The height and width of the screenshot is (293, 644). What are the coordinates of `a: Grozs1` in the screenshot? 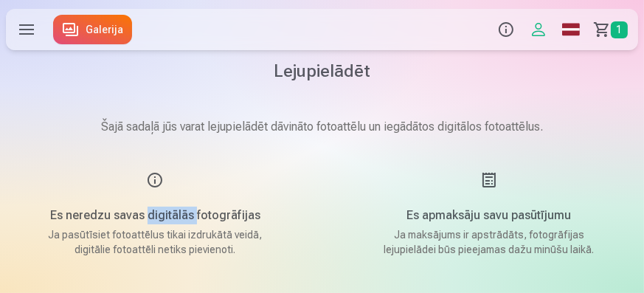 It's located at (613, 30).